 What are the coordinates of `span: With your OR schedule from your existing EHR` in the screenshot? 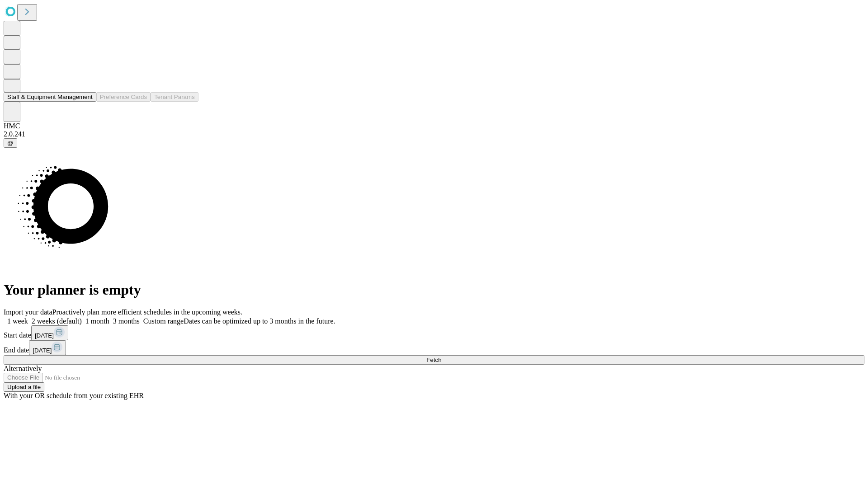 It's located at (74, 395).